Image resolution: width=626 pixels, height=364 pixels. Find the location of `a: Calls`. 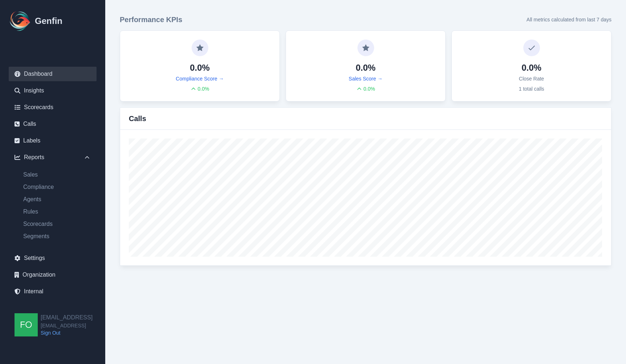

a: Calls is located at coordinates (53, 124).